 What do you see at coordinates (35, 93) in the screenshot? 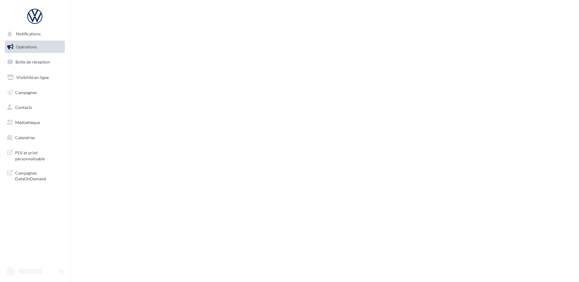
I see `a: Campagnes` at bounding box center [35, 93].